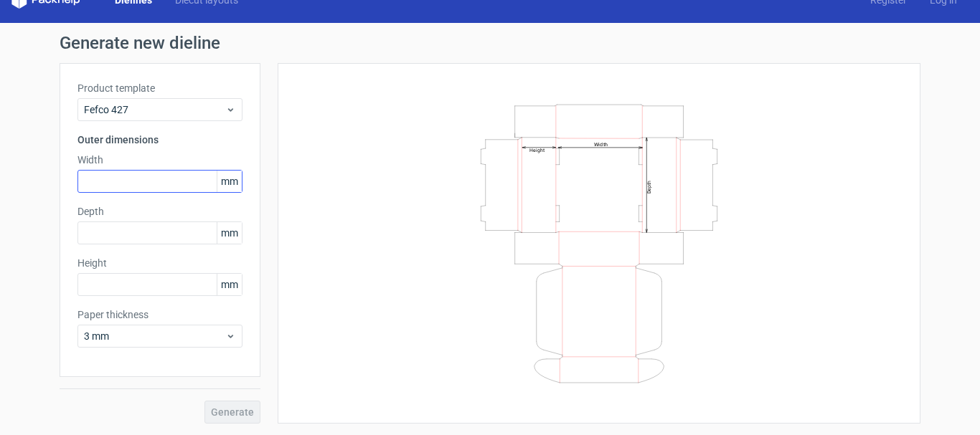 The image size is (980, 435). Describe the element at coordinates (490, 43) in the screenshot. I see `h1: Generate new dieline` at that location.